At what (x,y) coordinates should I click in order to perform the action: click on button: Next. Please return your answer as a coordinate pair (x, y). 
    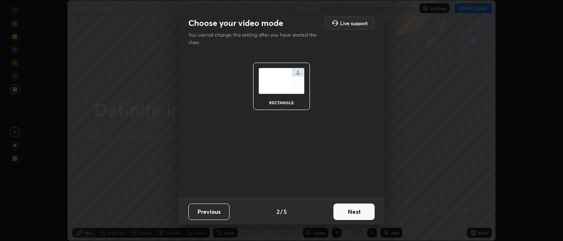
    Looking at the image, I should click on (354, 212).